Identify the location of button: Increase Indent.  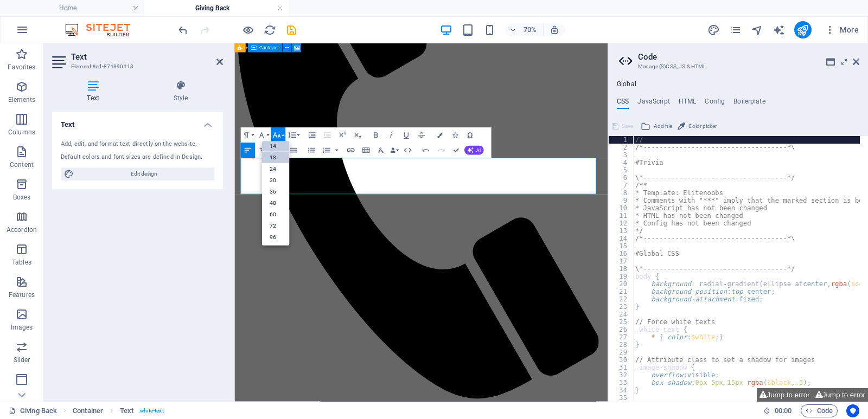
(312, 136).